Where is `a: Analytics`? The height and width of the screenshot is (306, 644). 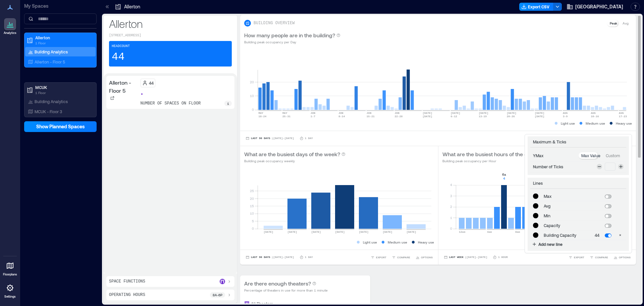
a: Analytics is located at coordinates (10, 27).